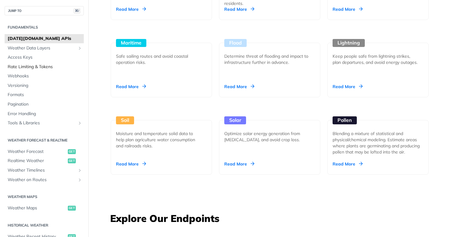 The width and height of the screenshot is (451, 237). I want to click on span: Weather on Routes, so click(42, 180).